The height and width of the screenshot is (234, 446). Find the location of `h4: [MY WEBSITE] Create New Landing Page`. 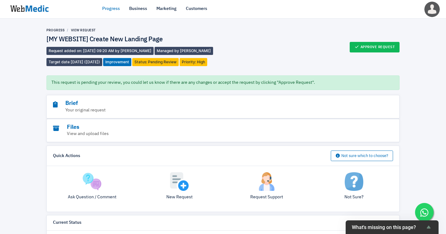

h4: [MY WEBSITE] Create New Landing Page is located at coordinates (135, 40).